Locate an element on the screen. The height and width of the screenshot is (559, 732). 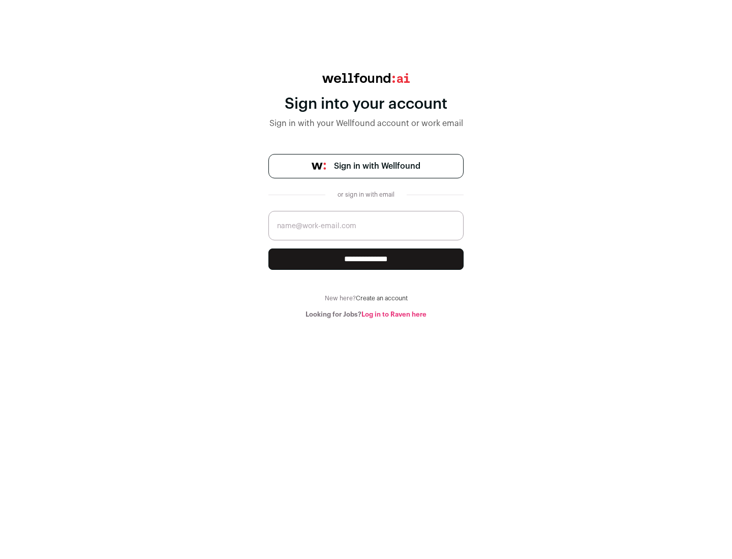
div: or sign in with email is located at coordinates (366, 195).